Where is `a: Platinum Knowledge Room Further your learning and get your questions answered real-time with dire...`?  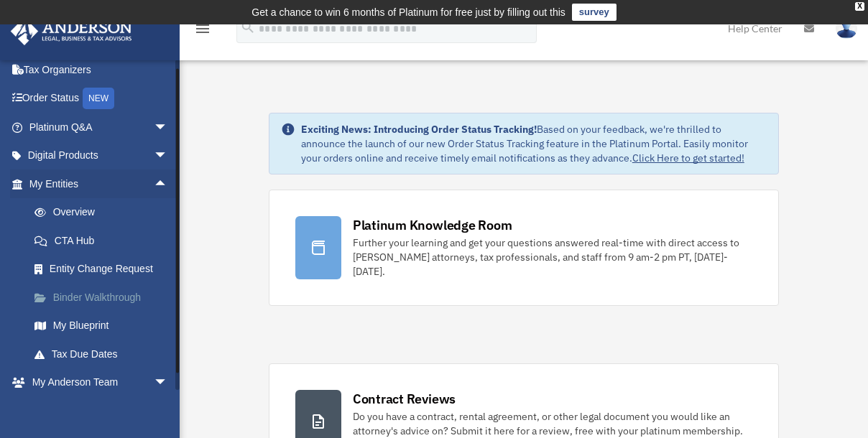
a: Platinum Knowledge Room Further your learning and get your questions answered real-time with dire... is located at coordinates (524, 248).